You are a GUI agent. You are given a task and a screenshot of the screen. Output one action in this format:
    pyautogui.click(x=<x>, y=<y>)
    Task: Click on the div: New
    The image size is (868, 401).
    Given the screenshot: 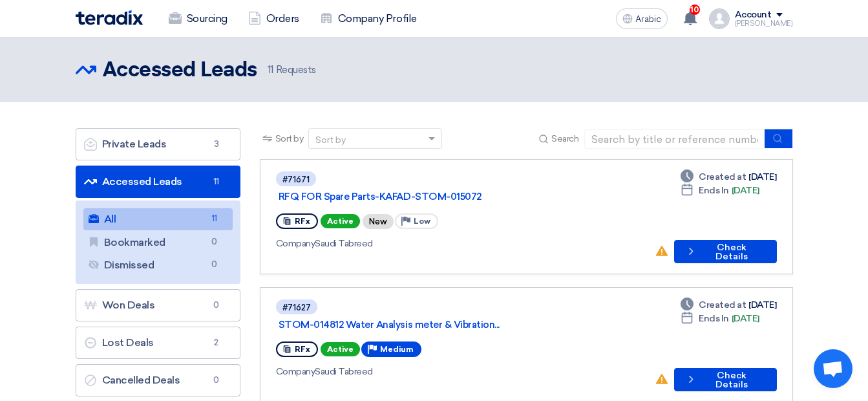 What is the action you would take?
    pyautogui.click(x=378, y=221)
    